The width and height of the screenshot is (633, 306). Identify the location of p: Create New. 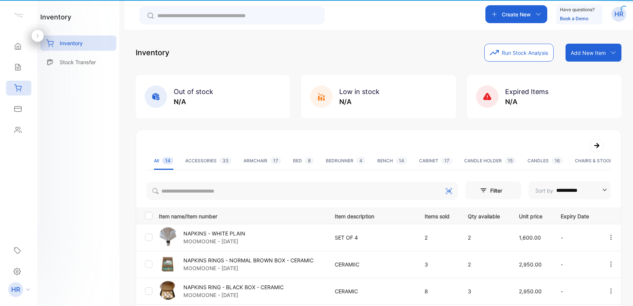
(516, 14).